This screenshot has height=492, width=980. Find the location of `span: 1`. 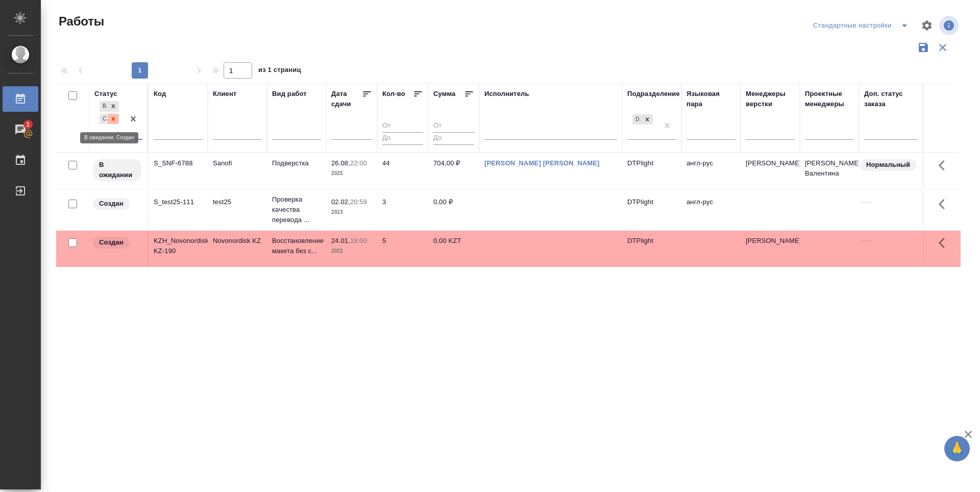

span: 1 is located at coordinates (27, 124).